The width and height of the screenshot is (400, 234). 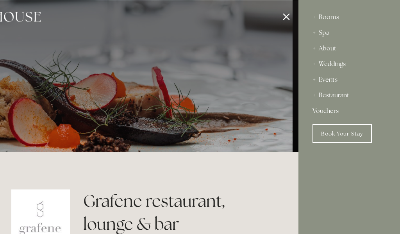 I want to click on div: Rooms, so click(x=349, y=17).